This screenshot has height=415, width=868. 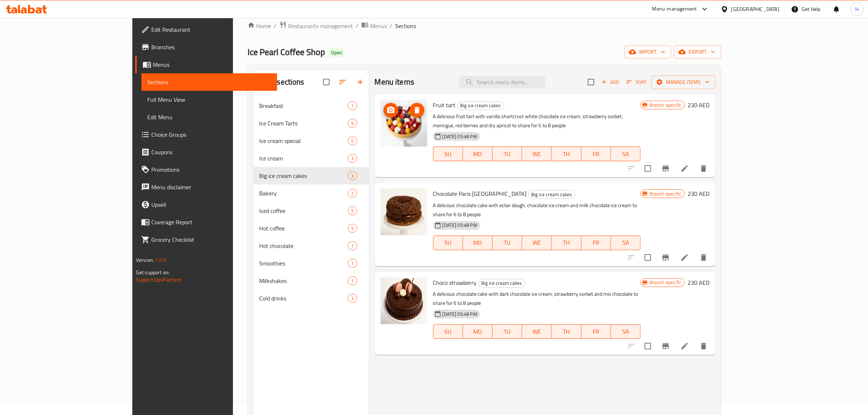 I want to click on button: Manage items, so click(x=683, y=82).